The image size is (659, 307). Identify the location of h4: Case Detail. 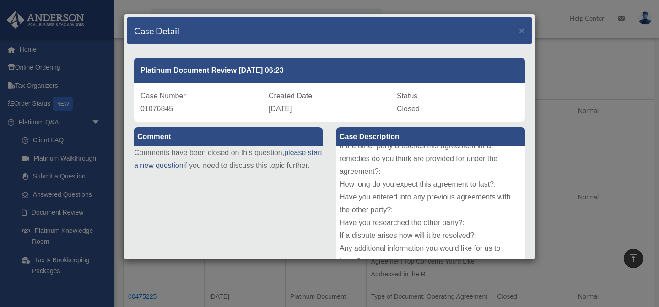
(156, 31).